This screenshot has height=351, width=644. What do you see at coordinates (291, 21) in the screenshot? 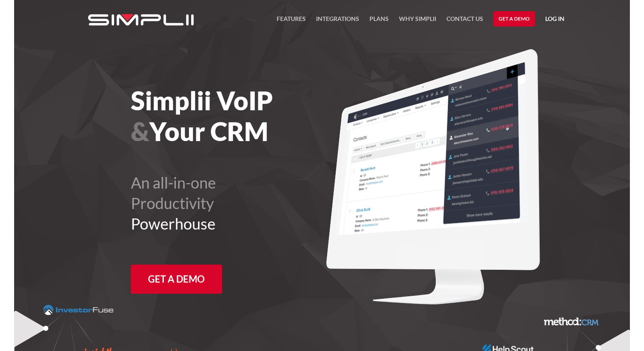
I see `a: FEATURES` at bounding box center [291, 21].